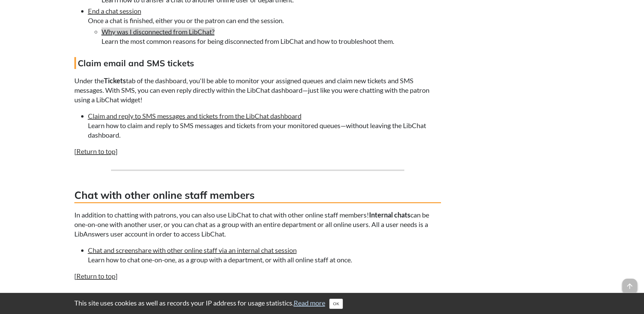 Image resolution: width=644 pixels, height=314 pixels. Describe the element at coordinates (336, 304) in the screenshot. I see `button: Close` at that location.